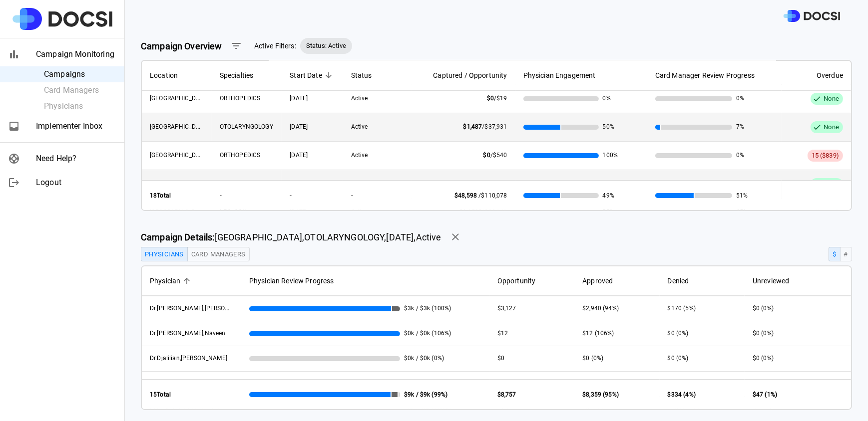 Image resolution: width=868 pixels, height=421 pixels. What do you see at coordinates (191, 281) in the screenshot?
I see `span: Physician` at bounding box center [191, 281].